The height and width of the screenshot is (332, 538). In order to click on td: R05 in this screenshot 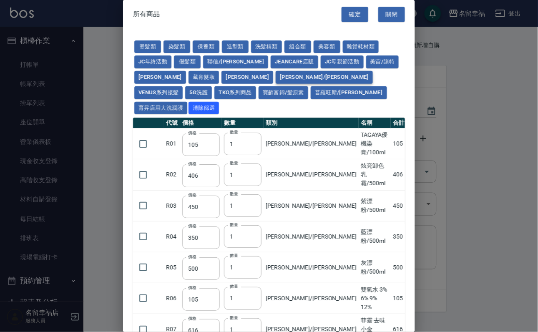, I will do `click(172, 268)`.